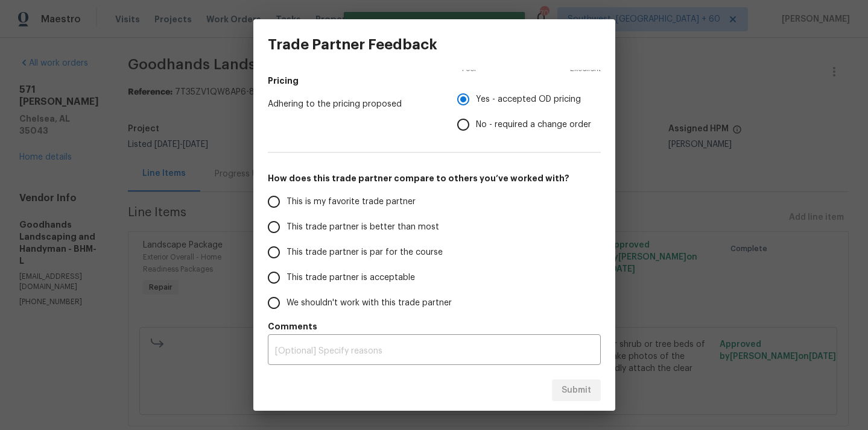  I want to click on span: This trade partner is acceptable, so click(350, 278).